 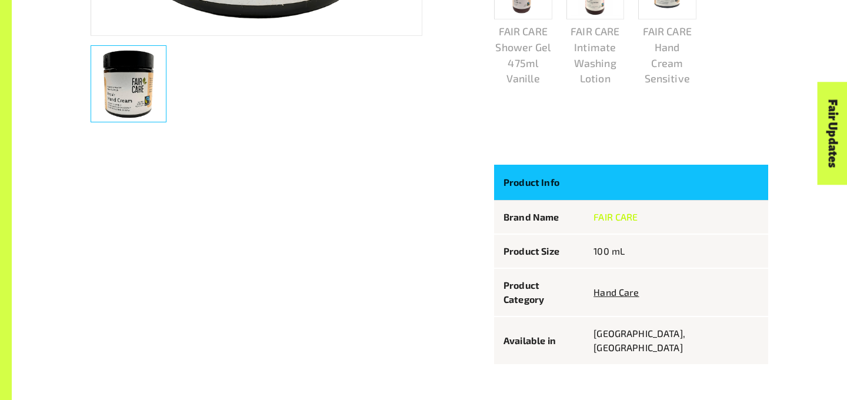 What do you see at coordinates (615, 216) in the screenshot?
I see `a: FAIR CARE` at bounding box center [615, 216].